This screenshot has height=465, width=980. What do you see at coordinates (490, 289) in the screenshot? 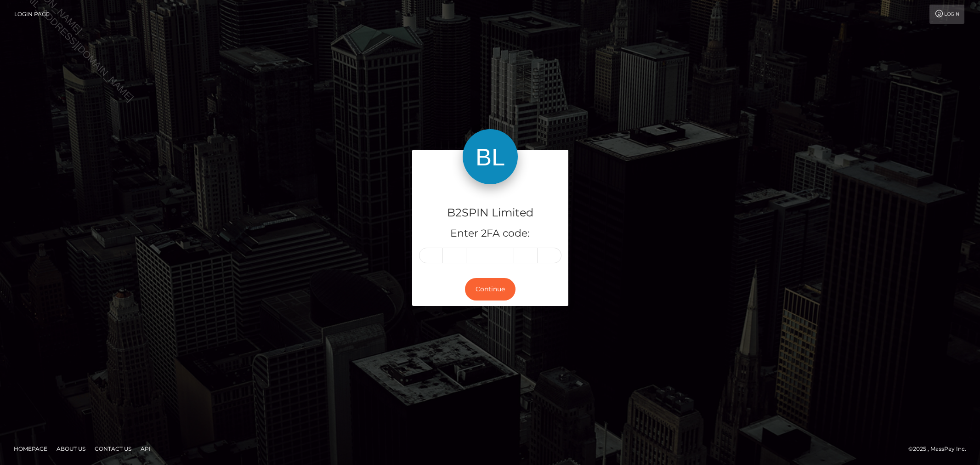
I see `button: Continue` at bounding box center [490, 289].